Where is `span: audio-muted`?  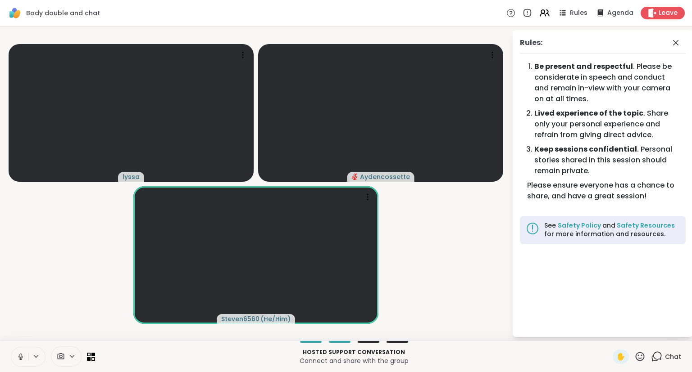
span: audio-muted is located at coordinates (355, 177).